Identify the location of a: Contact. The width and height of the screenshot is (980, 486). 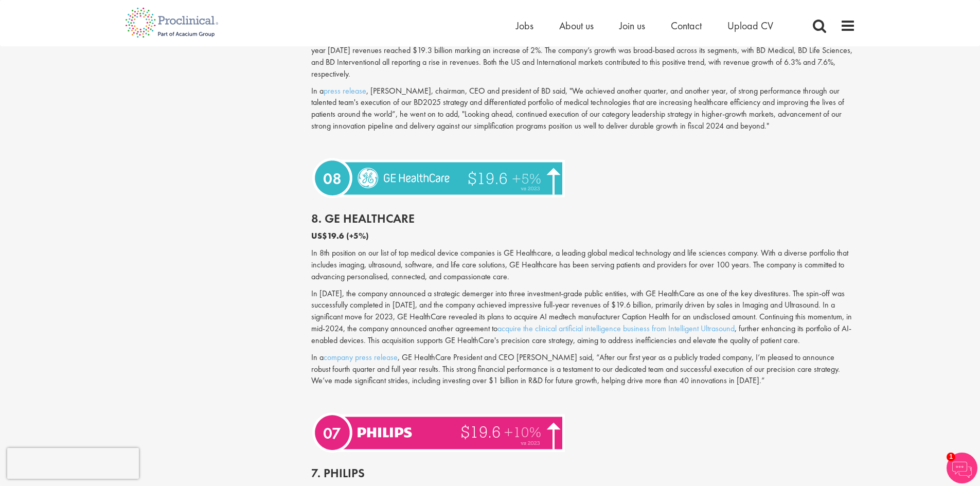
(687, 26).